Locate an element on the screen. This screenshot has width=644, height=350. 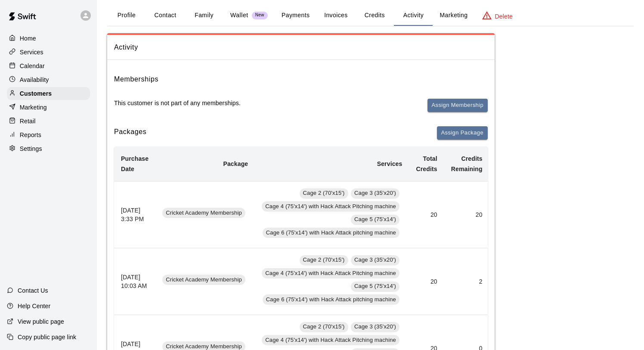
p: Contact Us is located at coordinates (32, 291).